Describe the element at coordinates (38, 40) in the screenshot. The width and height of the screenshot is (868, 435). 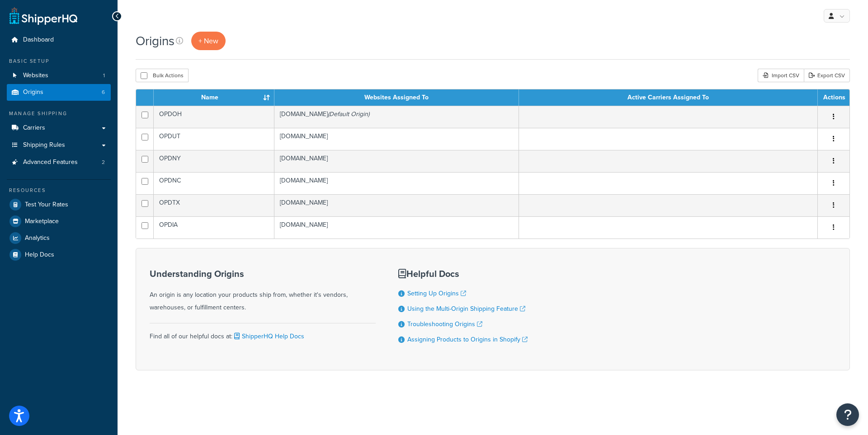
I see `span: Dashboard` at that location.